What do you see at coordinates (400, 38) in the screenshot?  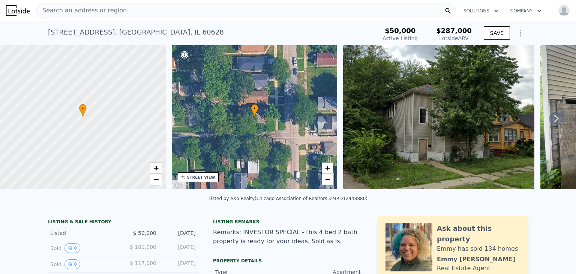 I see `span: Active Listing` at bounding box center [400, 38].